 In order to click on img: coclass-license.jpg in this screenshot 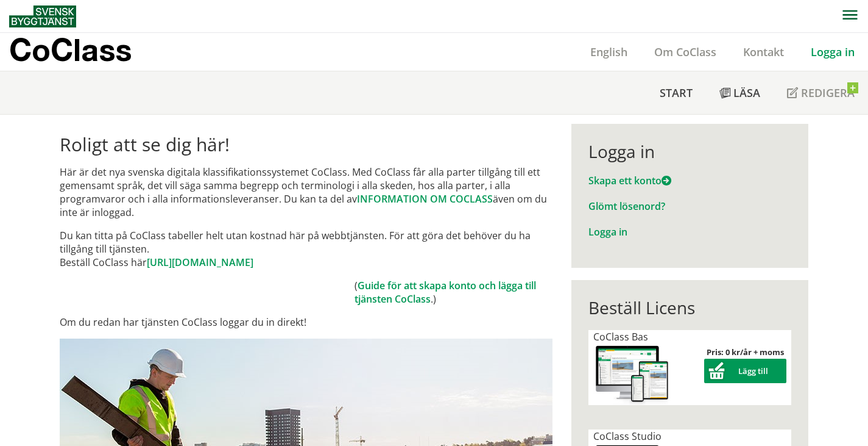, I will do `click(633, 374)`.